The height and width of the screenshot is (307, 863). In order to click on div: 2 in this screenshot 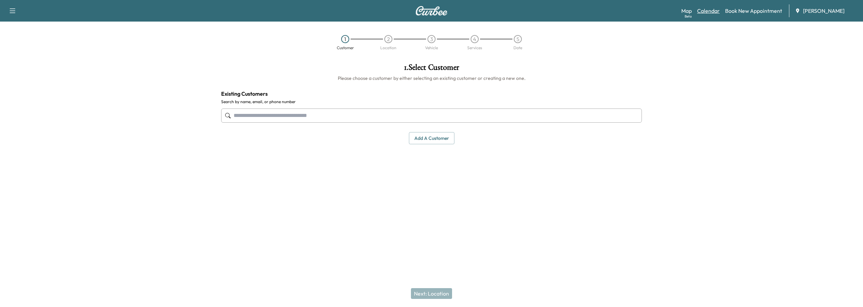, I will do `click(388, 39)`.